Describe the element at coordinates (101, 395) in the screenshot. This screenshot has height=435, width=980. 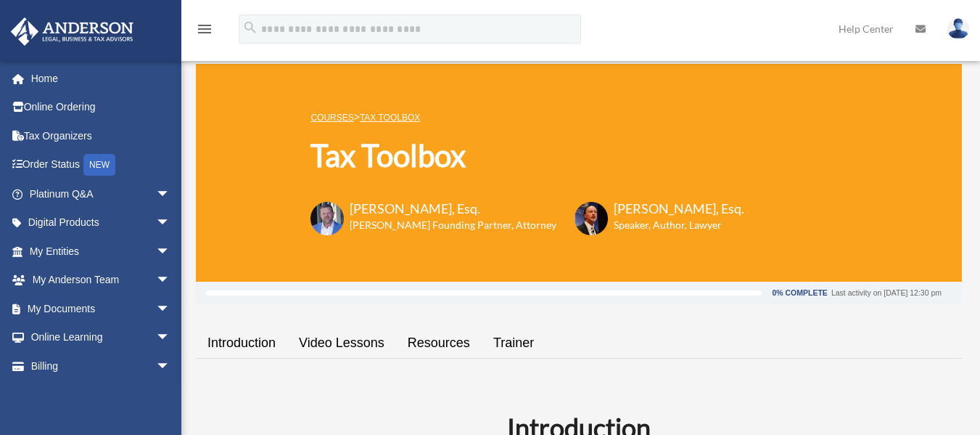
I see `a: Events Calendar` at that location.